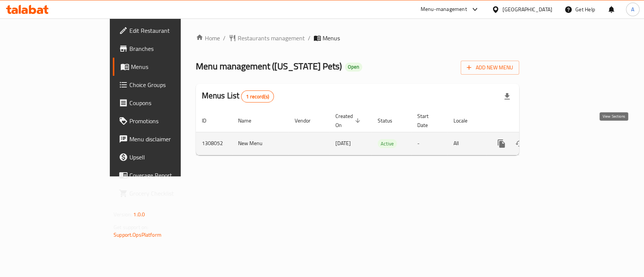  What do you see at coordinates (257, 97) in the screenshot?
I see `span: 1 record(s)` at bounding box center [257, 97].